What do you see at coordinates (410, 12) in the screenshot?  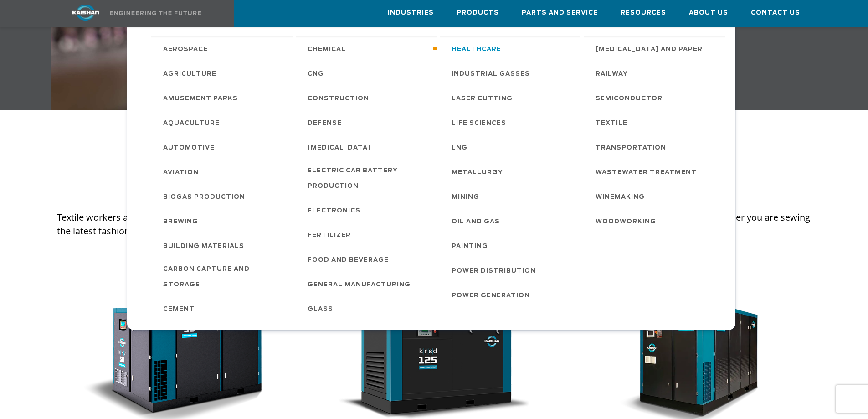 I see `span: Industries` at bounding box center [410, 12].